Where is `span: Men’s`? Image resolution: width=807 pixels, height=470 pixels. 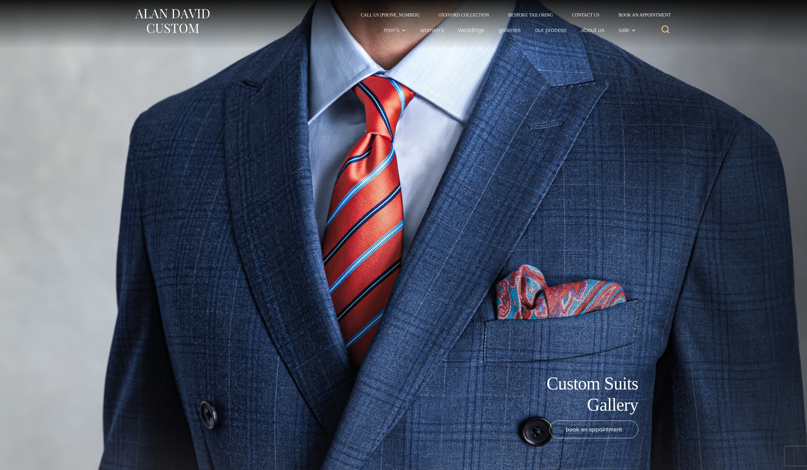
span: Men’s is located at coordinates (395, 30).